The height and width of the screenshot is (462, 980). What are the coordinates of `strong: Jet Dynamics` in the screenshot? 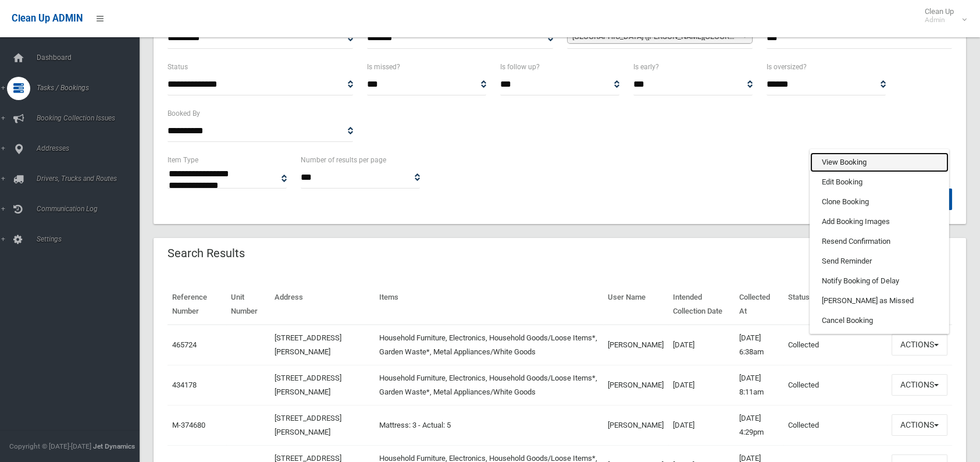 It's located at (114, 447).